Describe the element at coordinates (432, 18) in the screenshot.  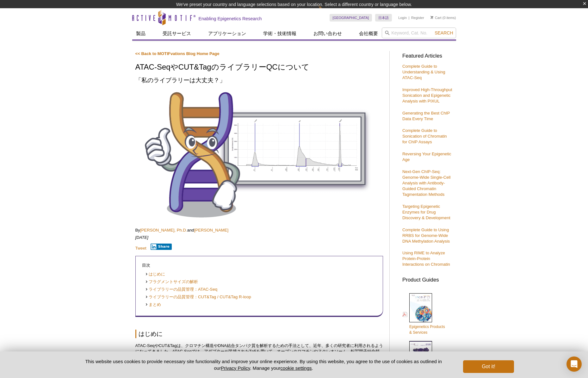
I see `img: Your Cart` at that location.